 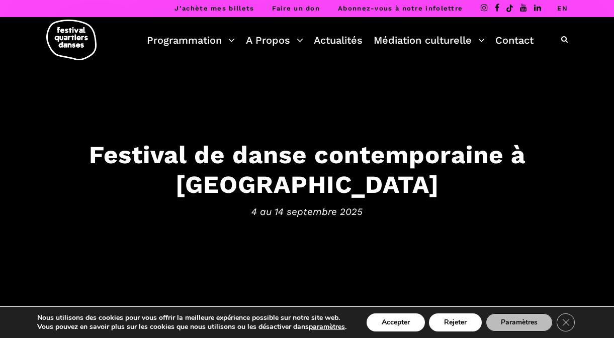 I want to click on a: Actualités, so click(x=338, y=40).